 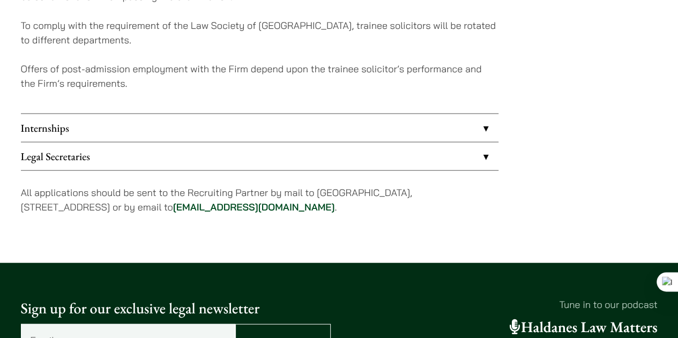 What do you see at coordinates (259, 128) in the screenshot?
I see `a: Internships` at bounding box center [259, 128].